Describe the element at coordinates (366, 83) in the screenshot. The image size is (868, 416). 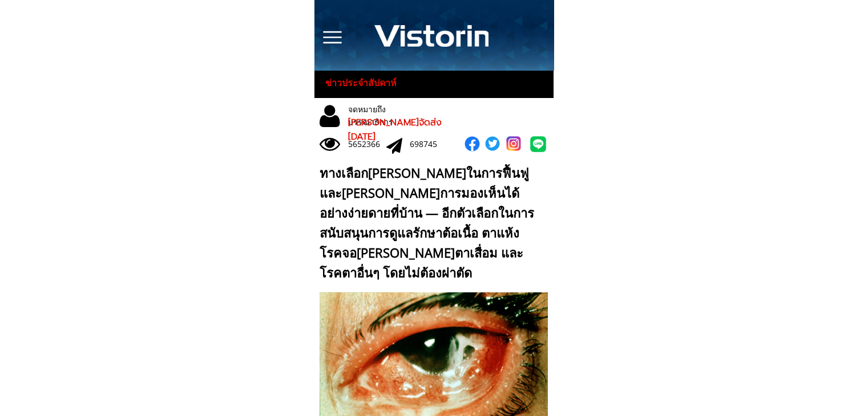
I see `h3: ข่าวประจำสัปดาห์` at that location.